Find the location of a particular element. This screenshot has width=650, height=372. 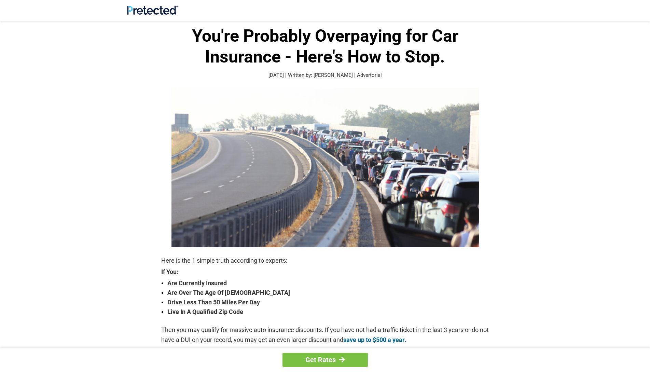

strong: If You: is located at coordinates (325, 272).